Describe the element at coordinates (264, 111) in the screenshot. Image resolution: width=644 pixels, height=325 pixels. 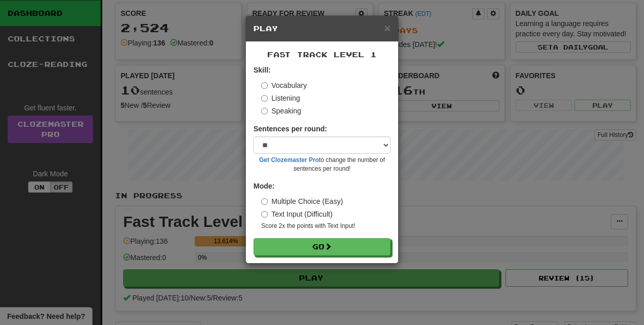
I see `input: Speaking` at that location.